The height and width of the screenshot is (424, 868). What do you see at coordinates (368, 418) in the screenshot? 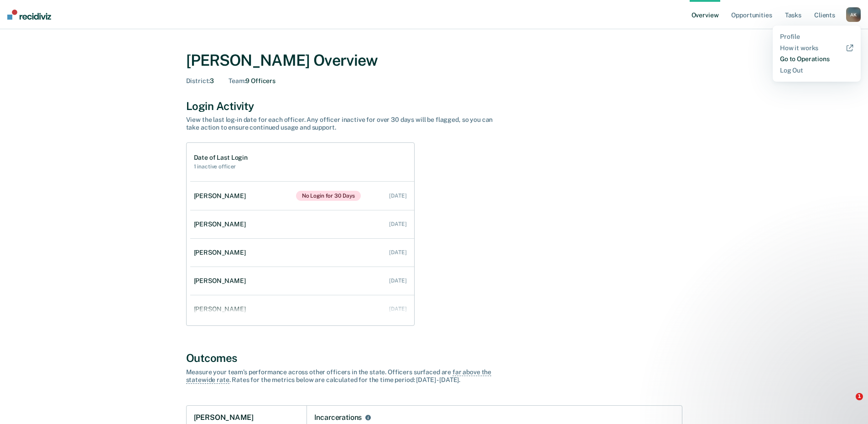
I see `button: Incarcerations` at bounding box center [368, 418].